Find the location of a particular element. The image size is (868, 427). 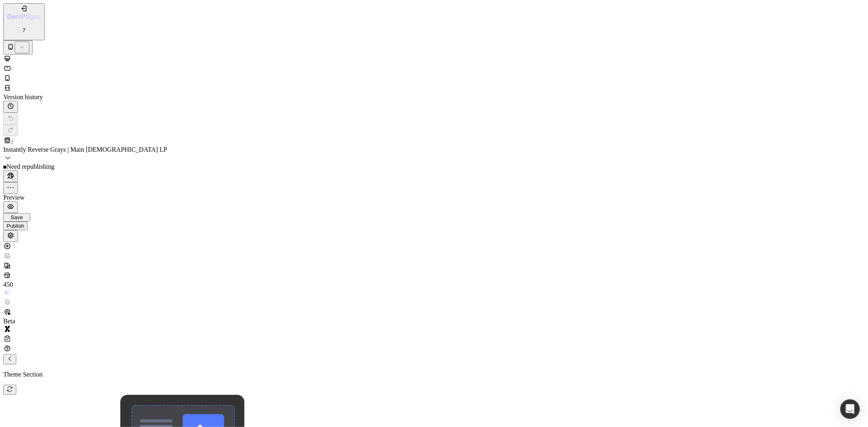

div: CTA Section is located at coordinates (87, 23).